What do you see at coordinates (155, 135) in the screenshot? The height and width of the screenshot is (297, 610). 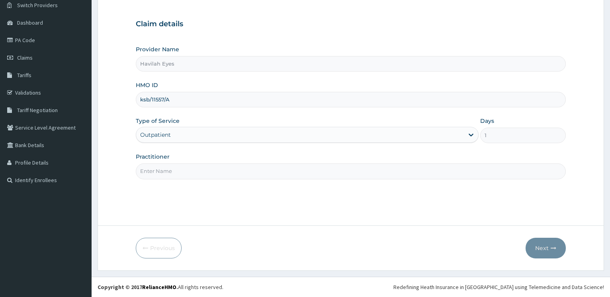 I see `div: Outpatient` at bounding box center [155, 135].